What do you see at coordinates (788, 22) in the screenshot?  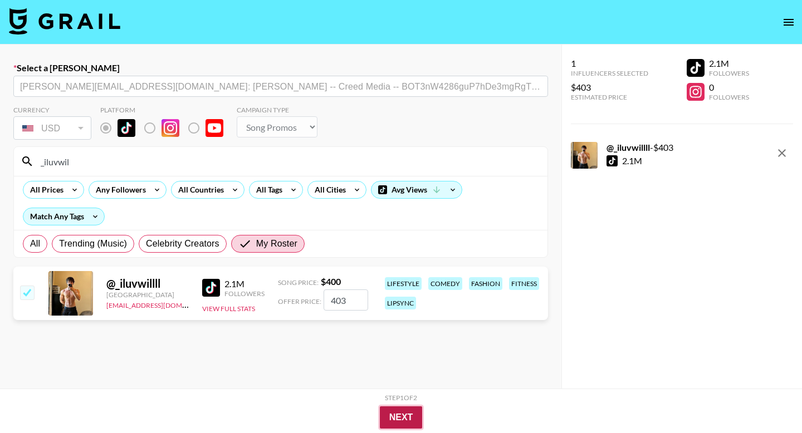 I see `button: open drawer` at bounding box center [788, 22].